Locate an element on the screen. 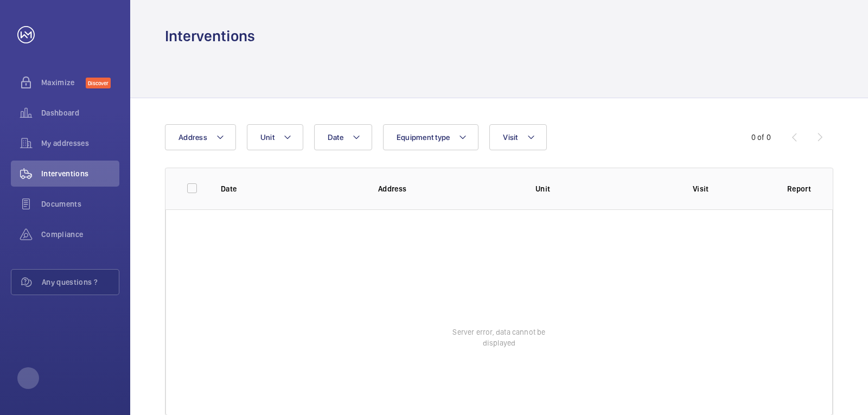 The width and height of the screenshot is (868, 415). span: Dashboard is located at coordinates (80, 113).